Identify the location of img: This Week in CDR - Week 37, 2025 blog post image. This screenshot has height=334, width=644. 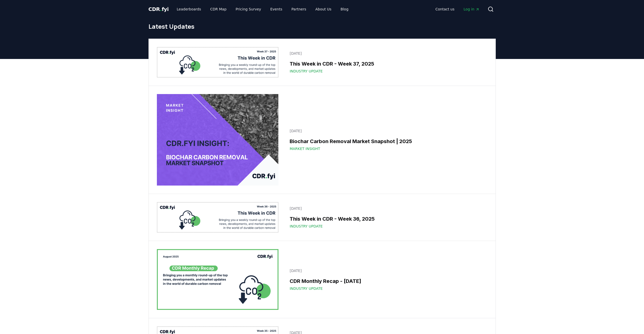
(217, 62).